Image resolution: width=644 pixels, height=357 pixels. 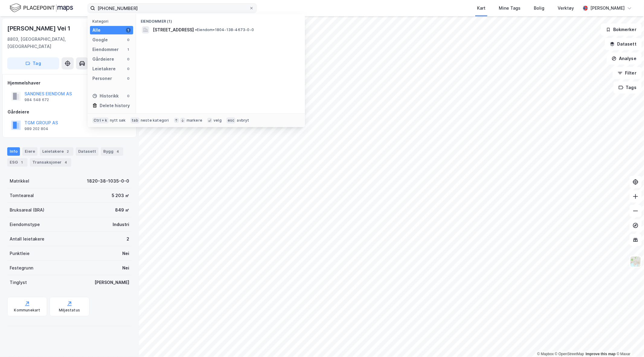 I want to click on div: Tinglyst, so click(x=18, y=282).